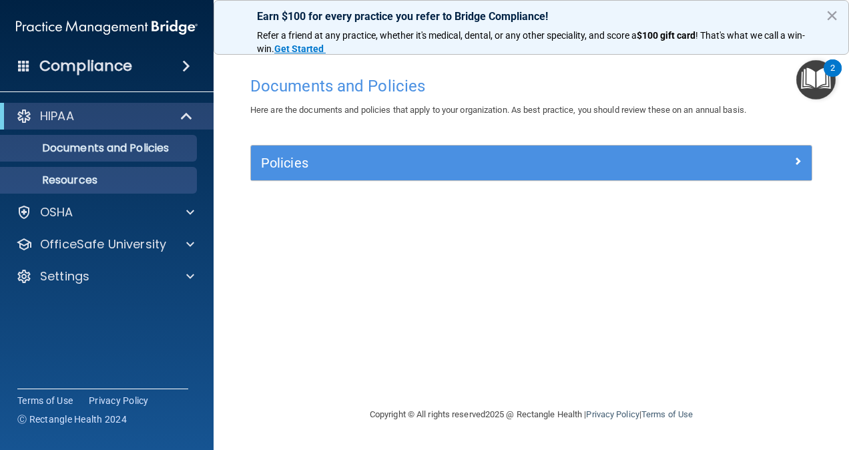 Image resolution: width=849 pixels, height=450 pixels. Describe the element at coordinates (57, 212) in the screenshot. I see `p: OSHA` at that location.